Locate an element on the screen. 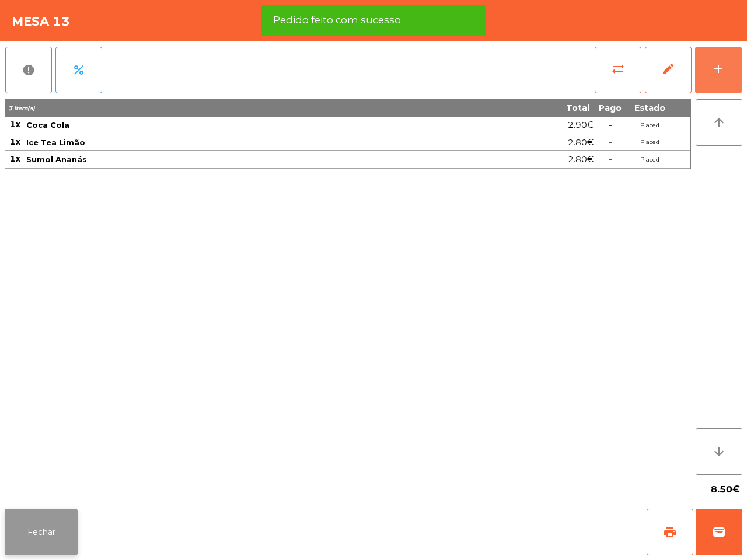  span: report is located at coordinates (29, 70).